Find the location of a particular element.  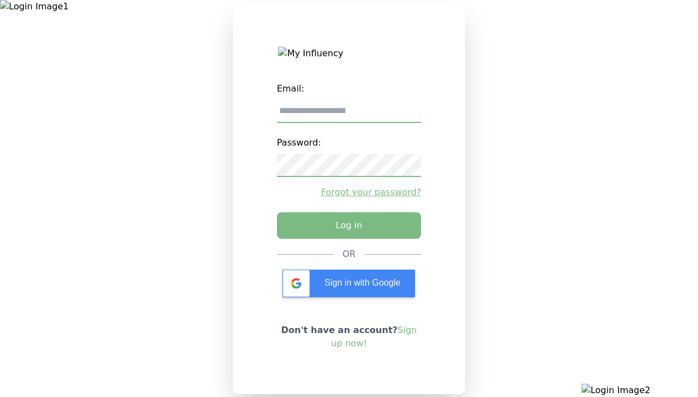

label: Email: is located at coordinates (349, 89).